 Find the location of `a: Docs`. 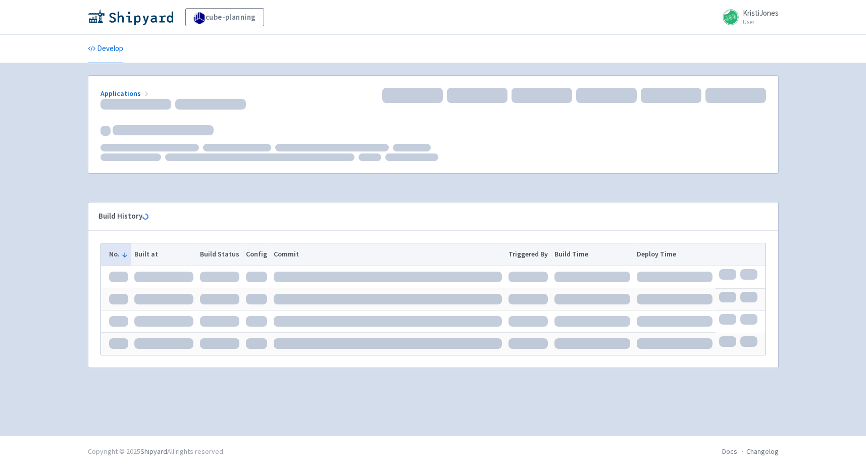

a: Docs is located at coordinates (730, 452).